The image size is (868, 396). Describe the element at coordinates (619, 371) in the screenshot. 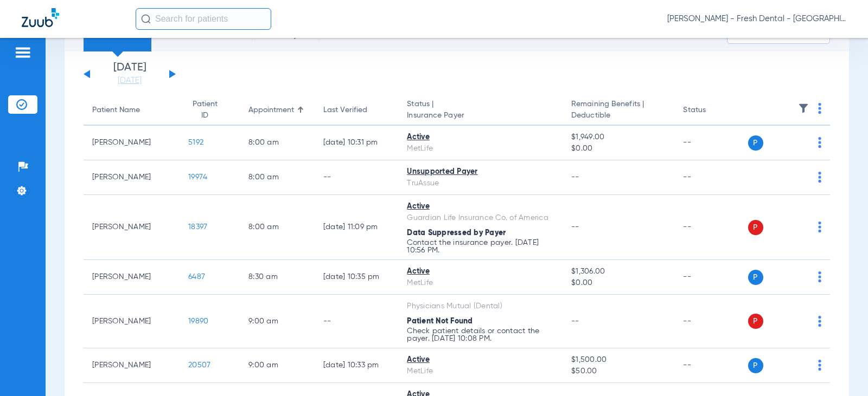

I see `span: $50.00` at that location.